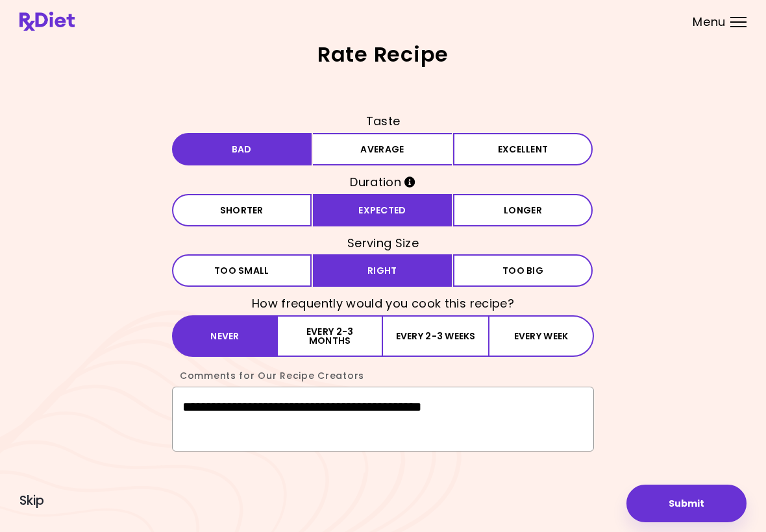  I want to click on button: Every 2-3 months, so click(330, 336).